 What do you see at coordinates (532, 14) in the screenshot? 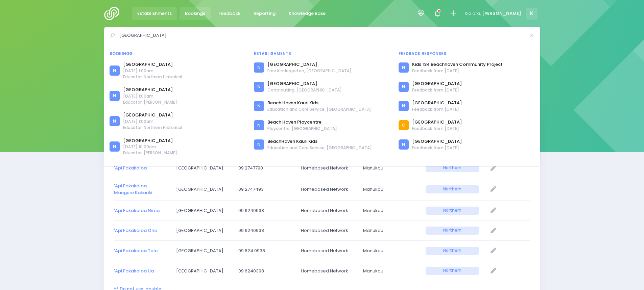
I see `span: K` at bounding box center [532, 14].